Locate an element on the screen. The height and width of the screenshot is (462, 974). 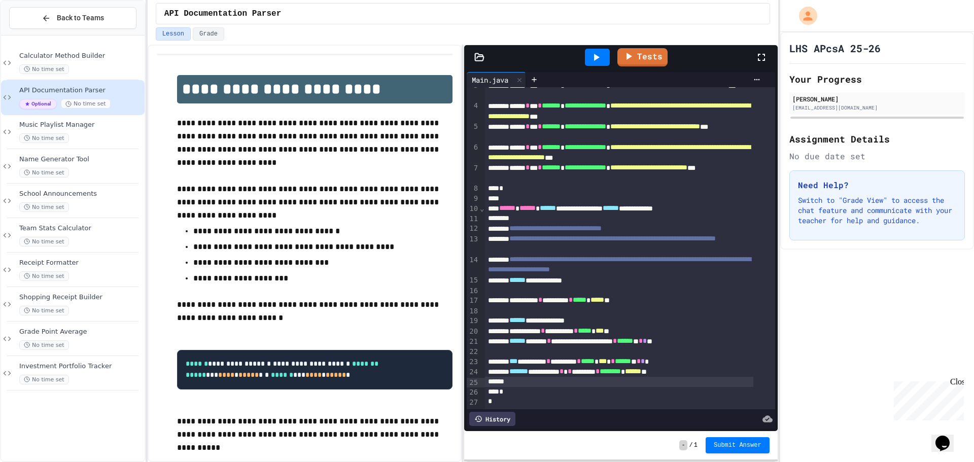
div: 22 is located at coordinates (473, 352).